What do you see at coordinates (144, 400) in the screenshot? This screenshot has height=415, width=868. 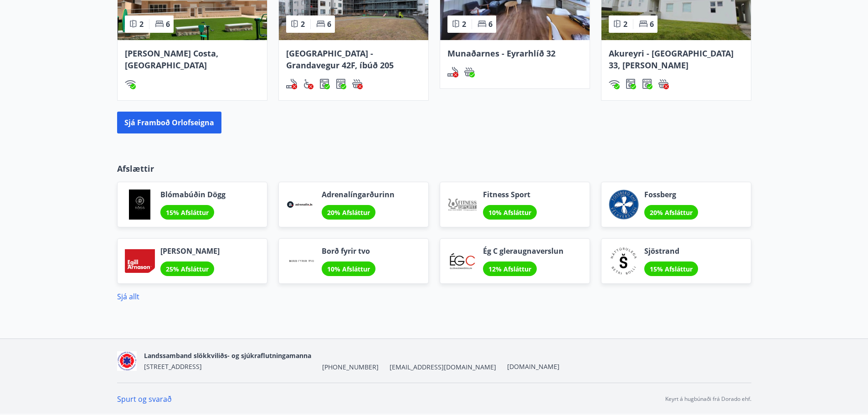 I see `a: Spurt og svarað` at bounding box center [144, 400].